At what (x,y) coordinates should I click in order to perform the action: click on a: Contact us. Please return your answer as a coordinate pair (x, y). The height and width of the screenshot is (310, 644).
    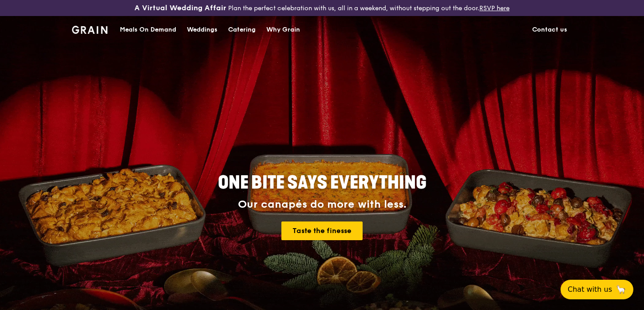
    Looking at the image, I should click on (550, 30).